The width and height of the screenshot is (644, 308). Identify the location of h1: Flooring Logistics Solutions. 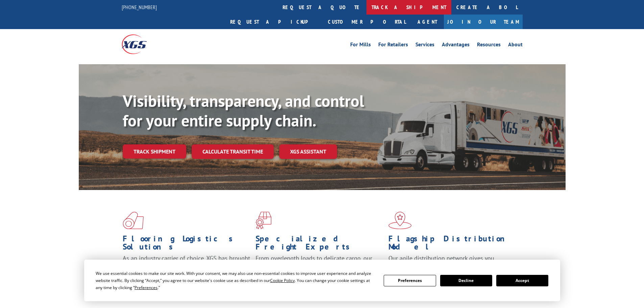
(187, 245).